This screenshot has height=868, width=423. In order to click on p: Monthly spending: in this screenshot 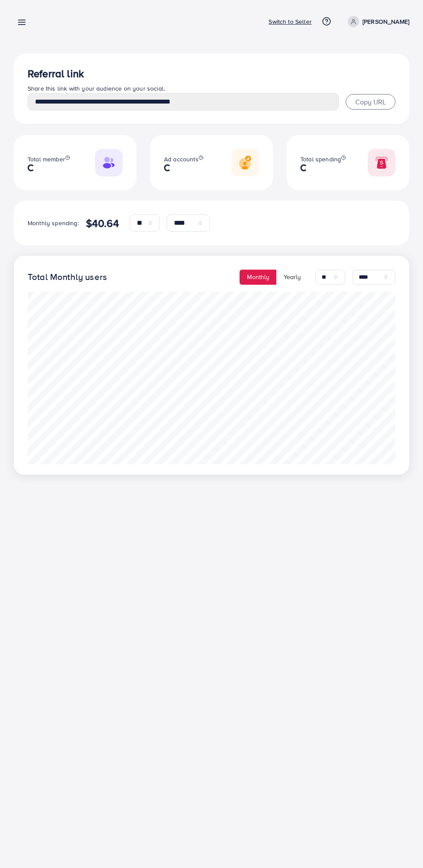, I will do `click(53, 223)`.